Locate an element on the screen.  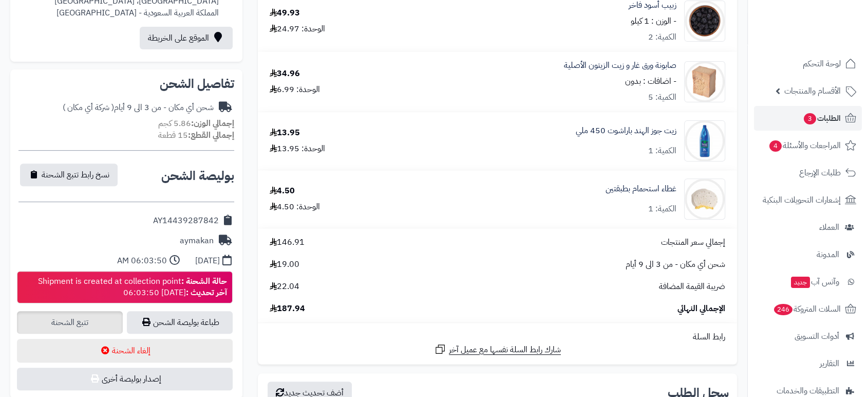
button: إصدار بوليصة أخرى is located at coordinates (125, 379).